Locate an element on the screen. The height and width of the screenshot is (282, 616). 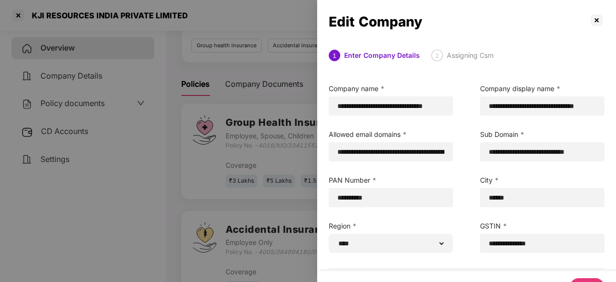
div: Edit Company is located at coordinates (459, 22).